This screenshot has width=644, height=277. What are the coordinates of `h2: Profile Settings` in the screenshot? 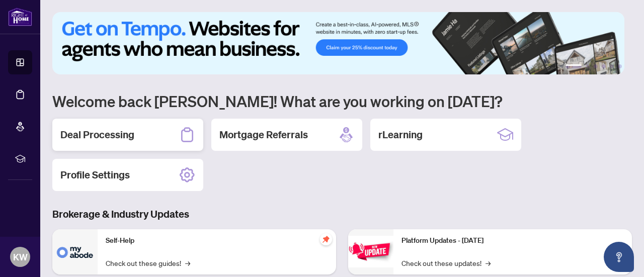 It's located at (95, 175).